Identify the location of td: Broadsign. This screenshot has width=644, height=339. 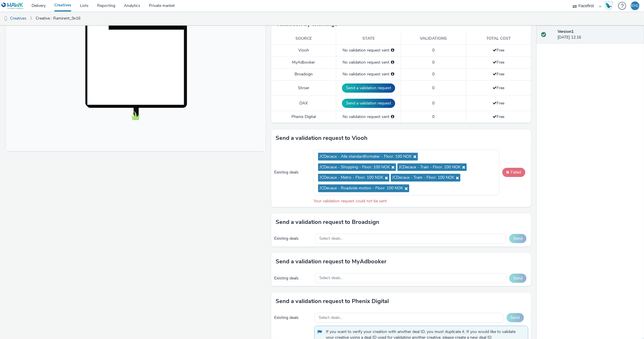
(304, 74).